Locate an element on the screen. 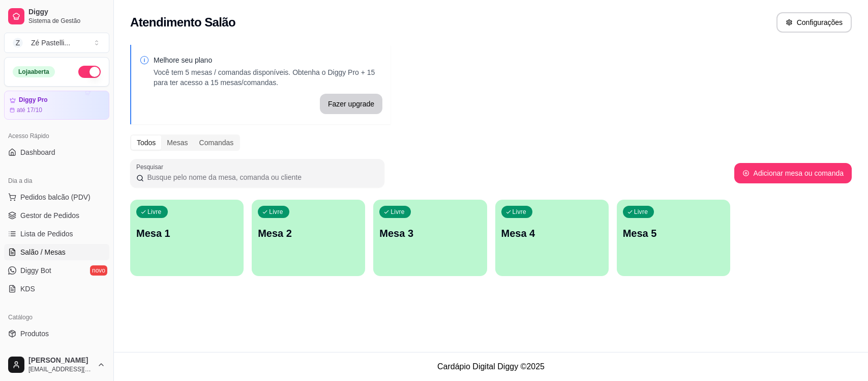  button: LivreMesa 3 is located at coordinates (429, 237).